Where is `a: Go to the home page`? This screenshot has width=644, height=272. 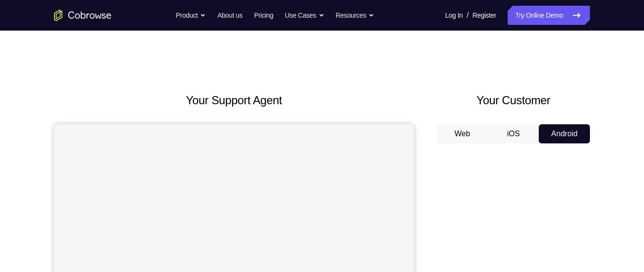
a: Go to the home page is located at coordinates (83, 16).